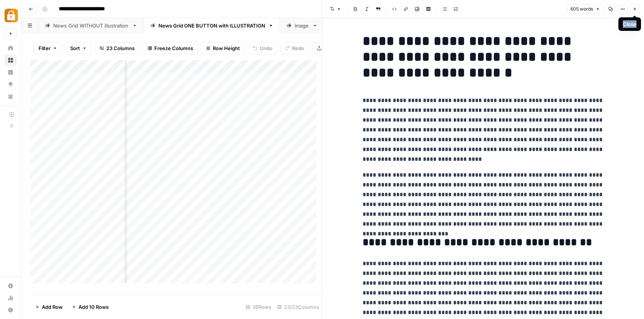 This screenshot has width=644, height=319. I want to click on div: 36 Rows, so click(259, 307).